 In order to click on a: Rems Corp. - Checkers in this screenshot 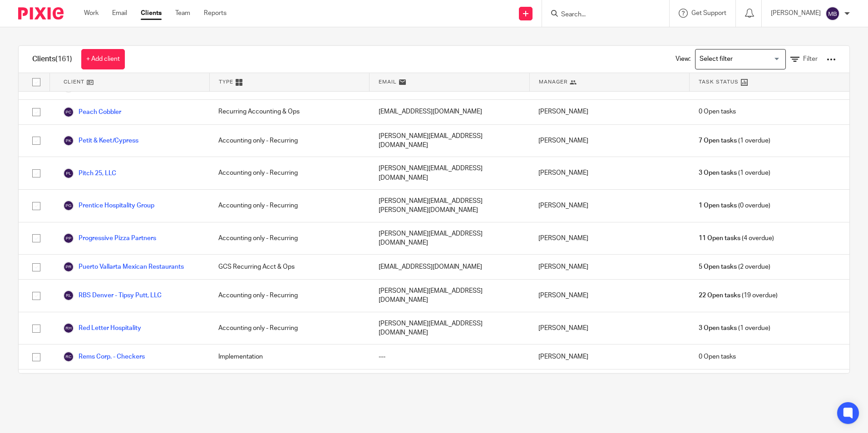, I will do `click(104, 357)`.